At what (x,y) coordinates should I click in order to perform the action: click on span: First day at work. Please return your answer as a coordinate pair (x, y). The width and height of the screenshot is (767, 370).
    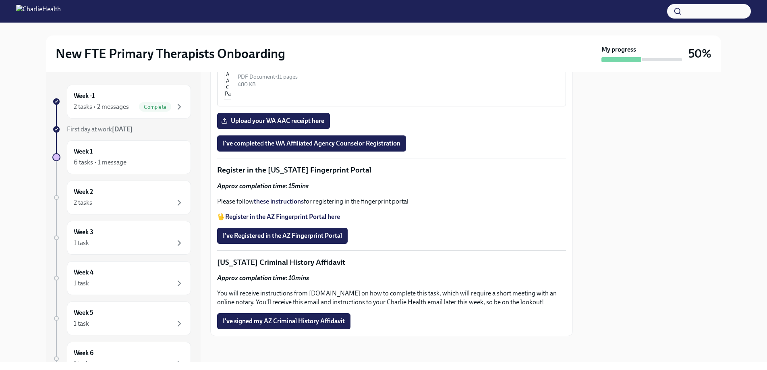
    Looking at the image, I should click on (100, 129).